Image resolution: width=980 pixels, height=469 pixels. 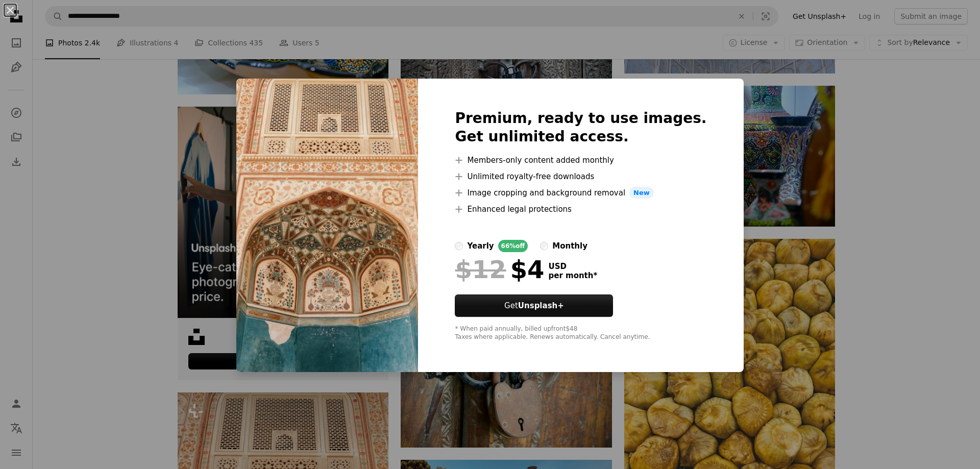 What do you see at coordinates (544, 246) in the screenshot?
I see `input: monthly` at bounding box center [544, 246].